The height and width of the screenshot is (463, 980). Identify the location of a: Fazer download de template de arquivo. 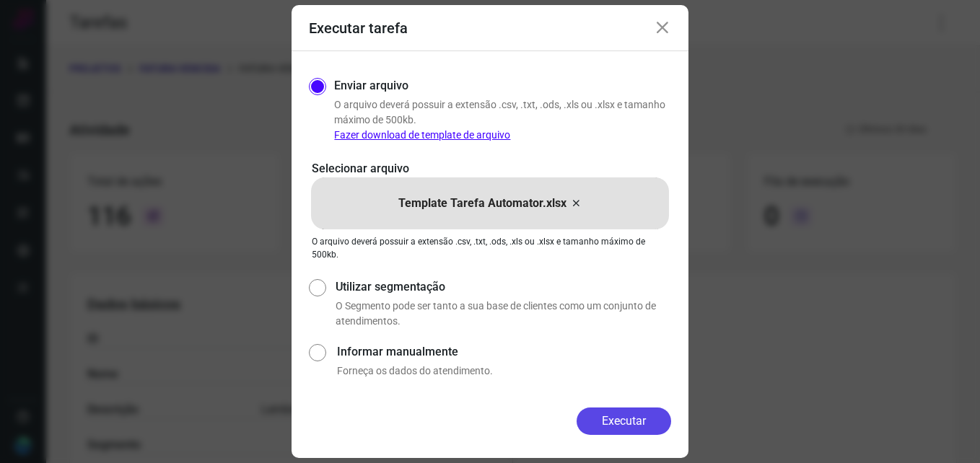
(422, 135).